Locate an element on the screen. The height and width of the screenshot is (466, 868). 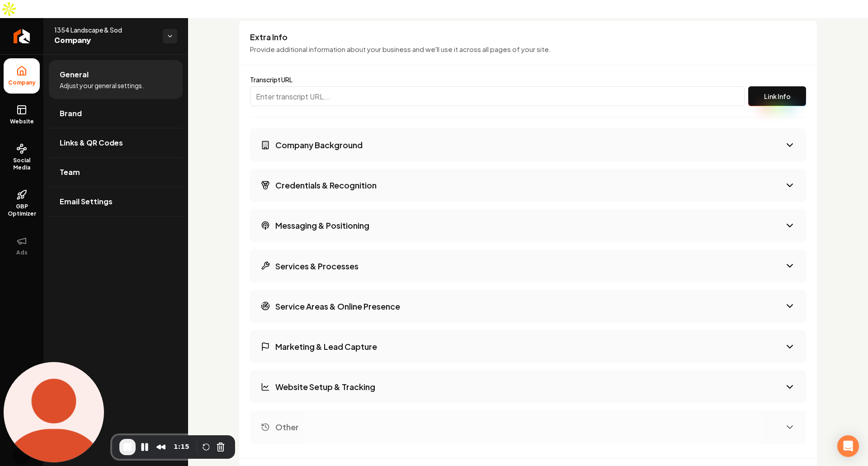
span: General is located at coordinates (74, 74).